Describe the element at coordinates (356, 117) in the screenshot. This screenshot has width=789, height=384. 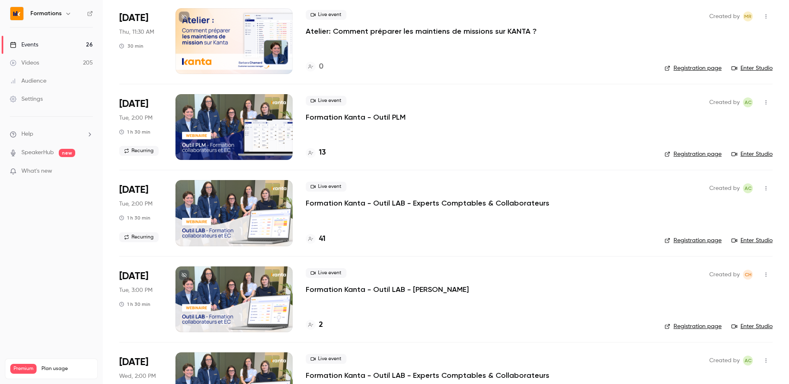
I see `p: Formation Kanta - Outil PLM` at that location.